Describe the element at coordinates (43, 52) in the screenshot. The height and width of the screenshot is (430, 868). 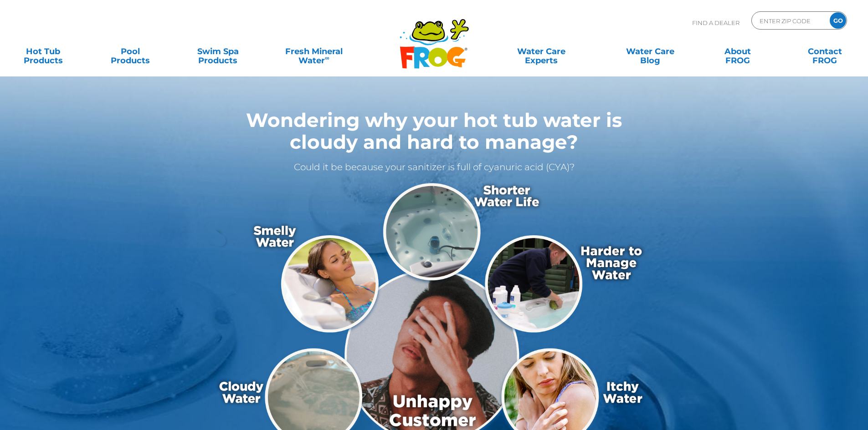
I see `a: Hot TubProducts` at that location.